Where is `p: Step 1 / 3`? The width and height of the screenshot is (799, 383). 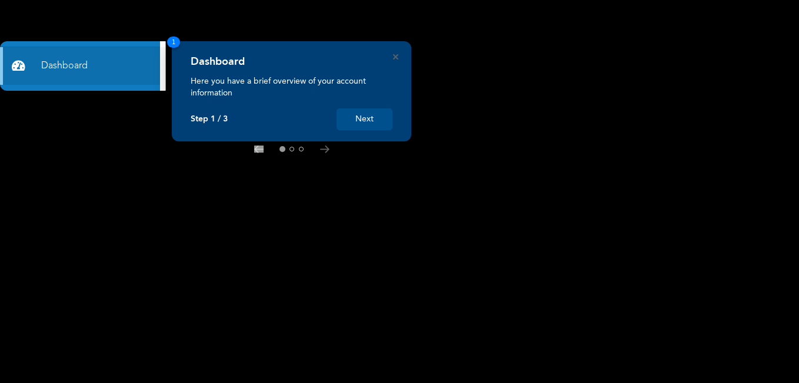 p: Step 1 / 3 is located at coordinates (209, 119).